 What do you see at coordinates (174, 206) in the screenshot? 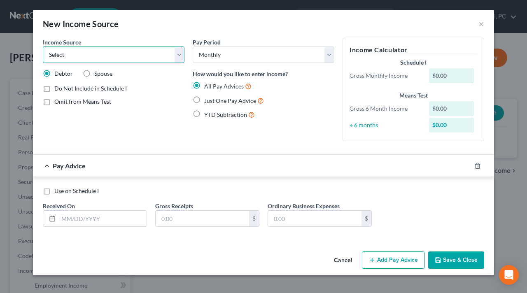
I see `label: Gross Receipts` at bounding box center [174, 206].